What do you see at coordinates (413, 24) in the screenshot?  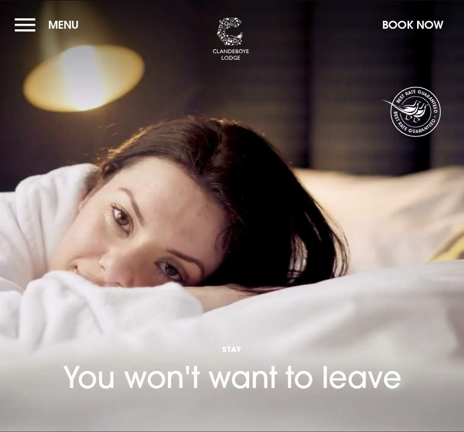 I see `button: Book Now` at bounding box center [413, 24].